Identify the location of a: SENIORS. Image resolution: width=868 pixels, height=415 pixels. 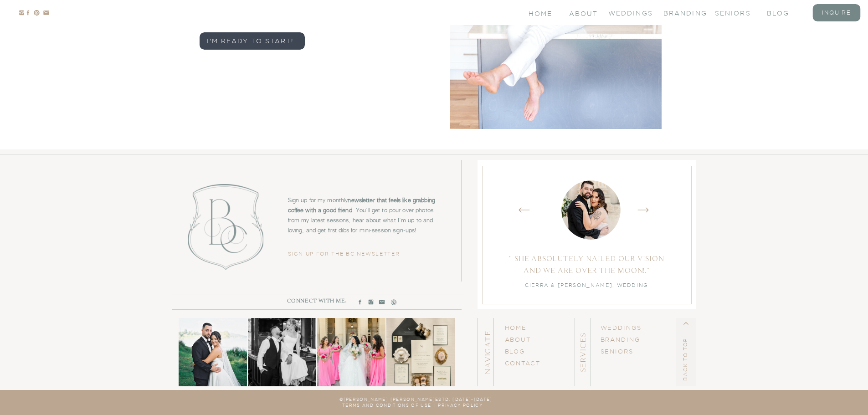
(617, 352).